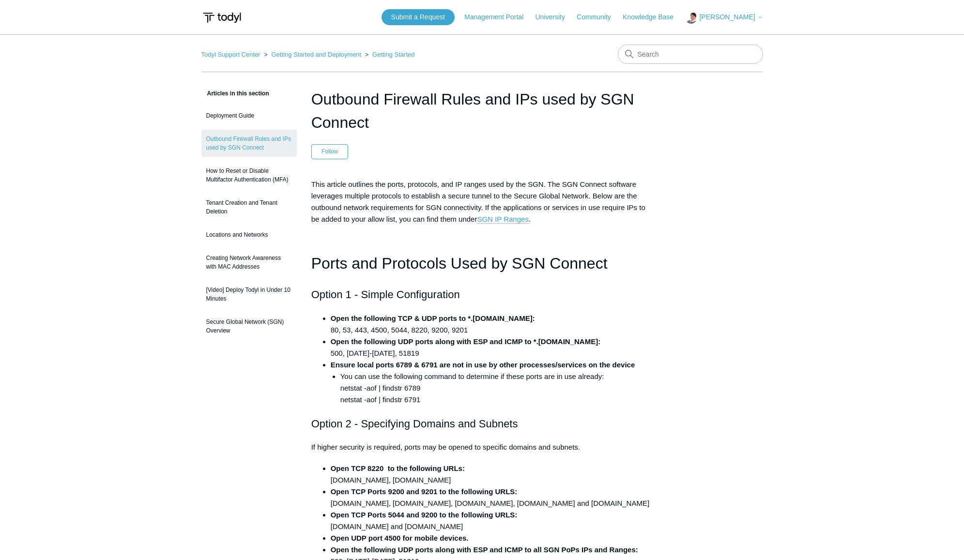 The height and width of the screenshot is (560, 964). I want to click on li: Getting Started, so click(389, 54).